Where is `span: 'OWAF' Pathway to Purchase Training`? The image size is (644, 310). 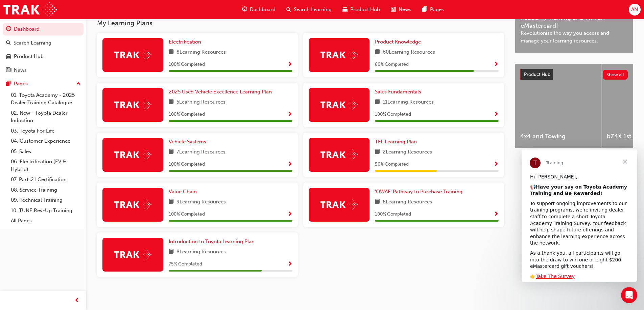 span: 'OWAF' Pathway to Purchase Training is located at coordinates (418, 192).